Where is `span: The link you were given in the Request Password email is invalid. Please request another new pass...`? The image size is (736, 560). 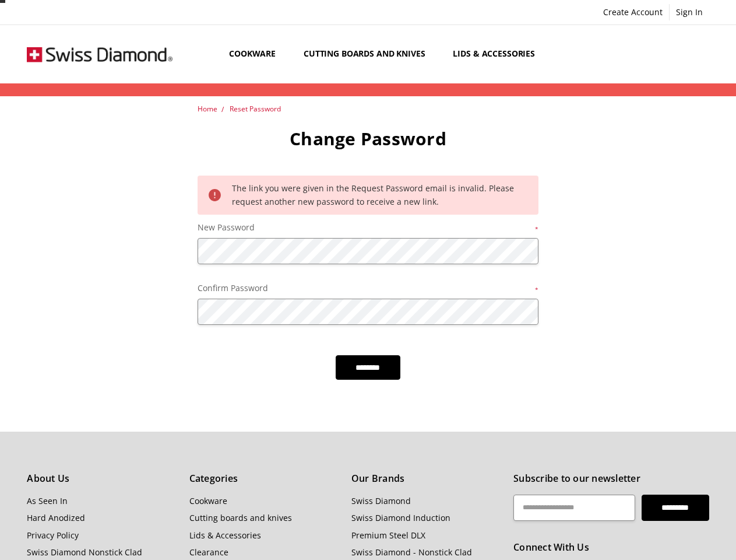 span: The link you were given in the Request Password email is invalid. Please request another new pass... is located at coordinates (373, 194).